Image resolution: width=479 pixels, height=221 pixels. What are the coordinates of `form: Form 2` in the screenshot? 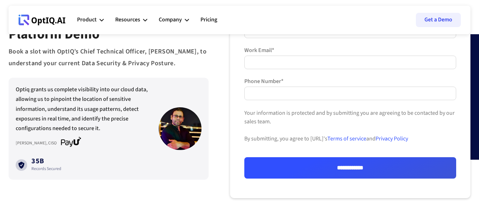 It's located at (351, 97).